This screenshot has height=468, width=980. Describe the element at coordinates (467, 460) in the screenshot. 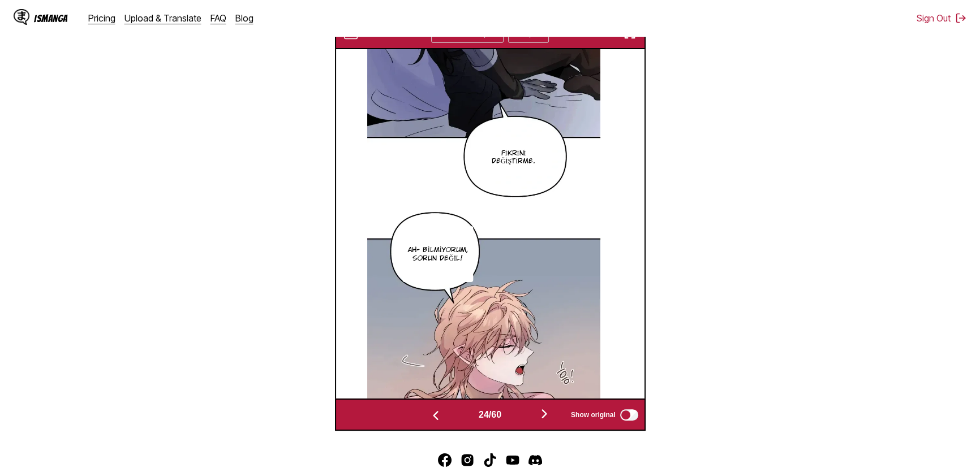

I see `a: Instagram` at that location.